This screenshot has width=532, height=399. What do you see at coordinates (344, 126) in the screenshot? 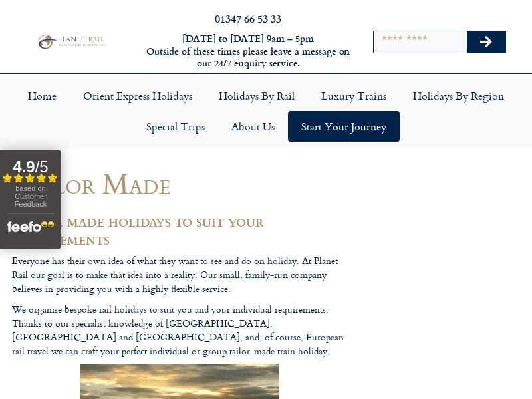
I see `a: Start your Journey` at bounding box center [344, 126].